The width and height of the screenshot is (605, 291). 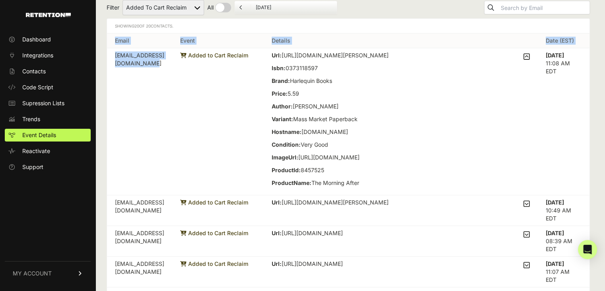 I want to click on strong: Condition:, so click(x=286, y=144).